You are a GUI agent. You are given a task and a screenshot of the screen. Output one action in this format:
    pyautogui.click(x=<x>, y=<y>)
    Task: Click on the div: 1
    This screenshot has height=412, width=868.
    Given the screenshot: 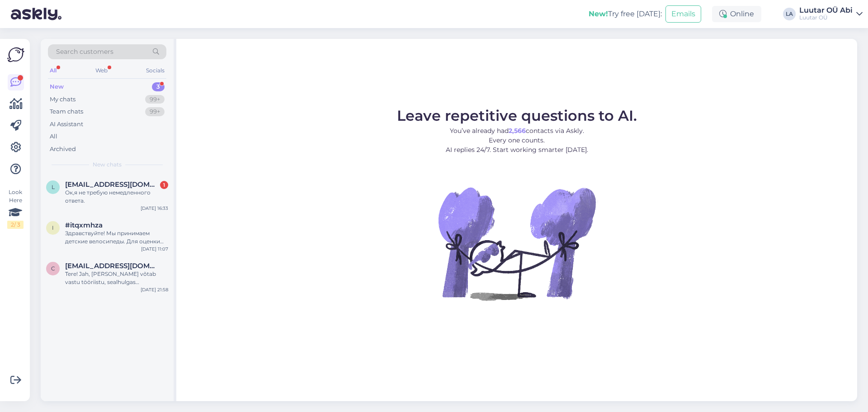 What is the action you would take?
    pyautogui.click(x=164, y=185)
    